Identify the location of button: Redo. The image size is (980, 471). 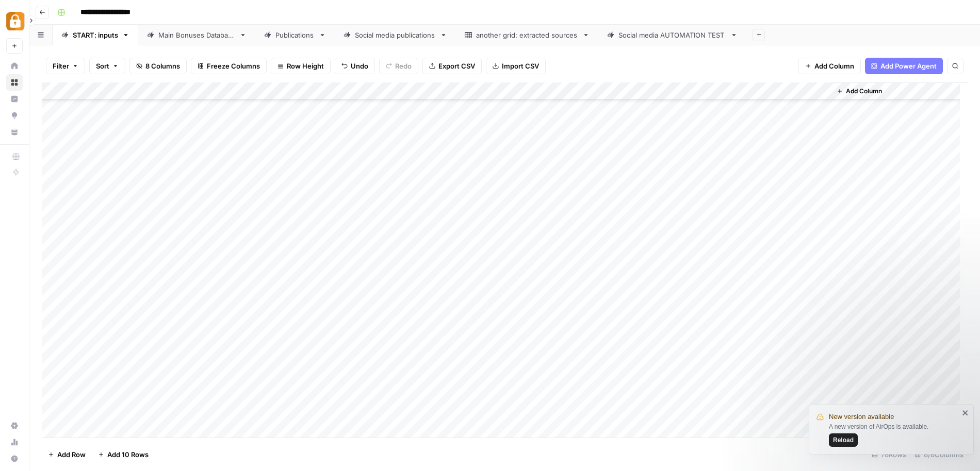
(399, 66).